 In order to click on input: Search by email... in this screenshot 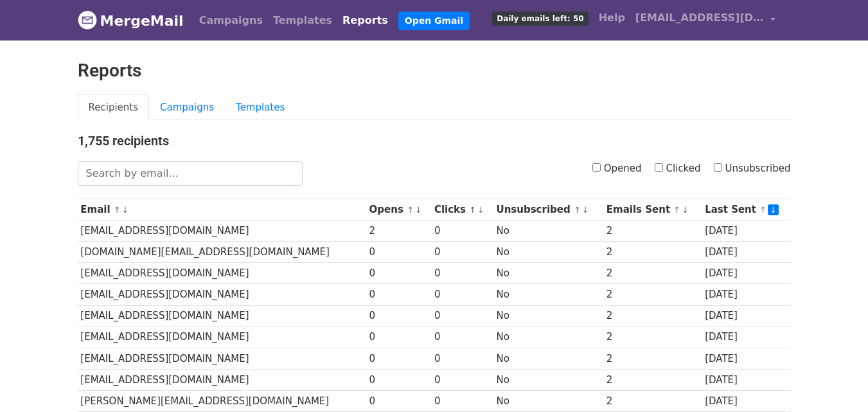, I will do `click(190, 174)`.